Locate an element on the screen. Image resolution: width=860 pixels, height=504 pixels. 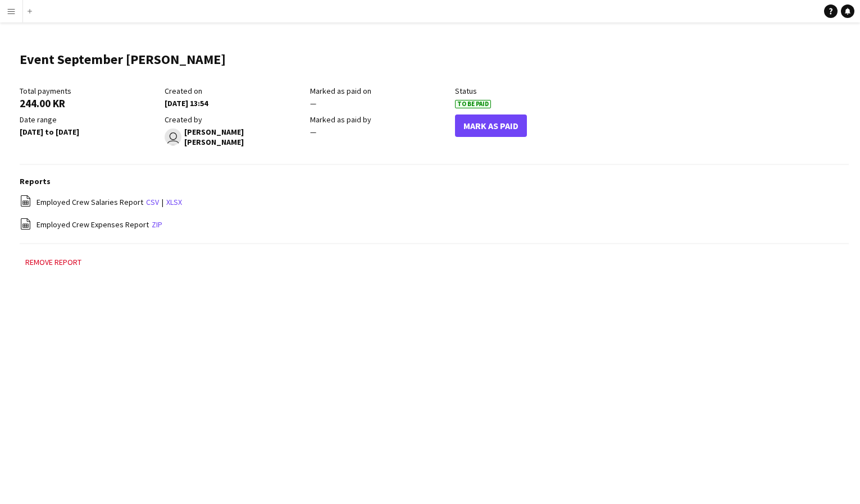
a: csv is located at coordinates (152, 202).